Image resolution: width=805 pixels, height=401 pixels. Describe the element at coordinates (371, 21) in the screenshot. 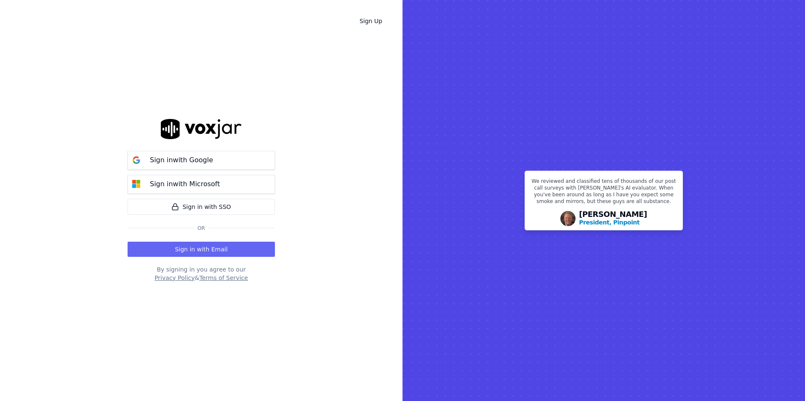

I see `a: Sign Up` at that location.